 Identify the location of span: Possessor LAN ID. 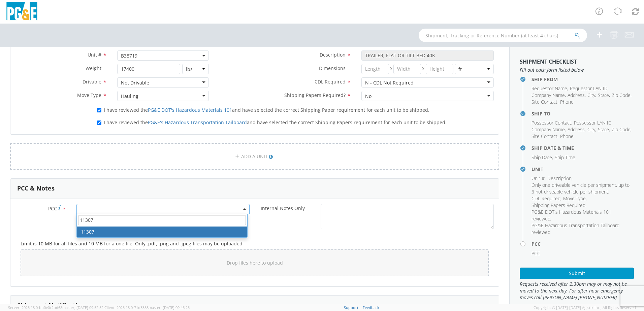
(593, 123).